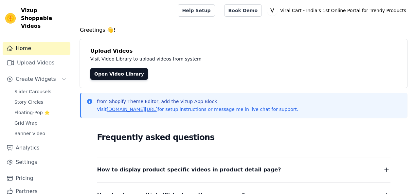 Image resolution: width=414 pixels, height=194 pixels. Describe the element at coordinates (119, 74) in the screenshot. I see `a: Open Video Library` at that location.